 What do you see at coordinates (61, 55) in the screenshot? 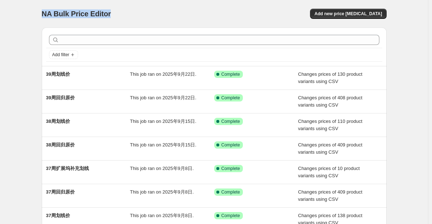
I see `span: Add filter` at bounding box center [61, 55].